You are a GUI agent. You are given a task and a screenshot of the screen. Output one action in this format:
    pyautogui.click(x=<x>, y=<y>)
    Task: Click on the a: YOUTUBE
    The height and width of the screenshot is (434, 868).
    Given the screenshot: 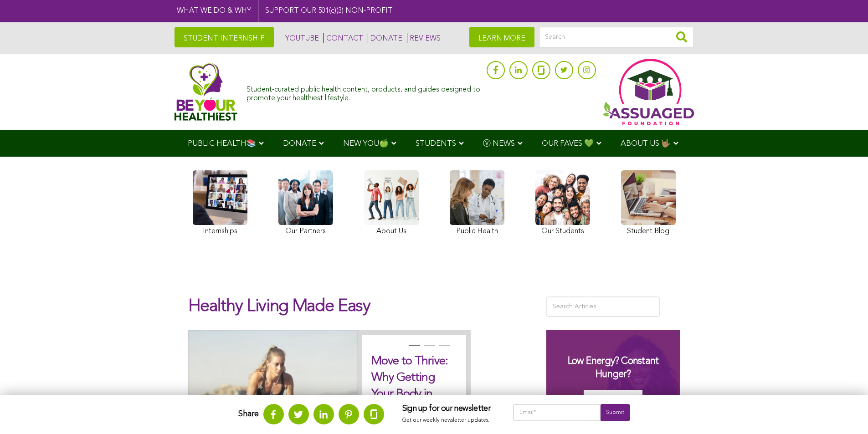 What is the action you would take?
    pyautogui.click(x=301, y=38)
    